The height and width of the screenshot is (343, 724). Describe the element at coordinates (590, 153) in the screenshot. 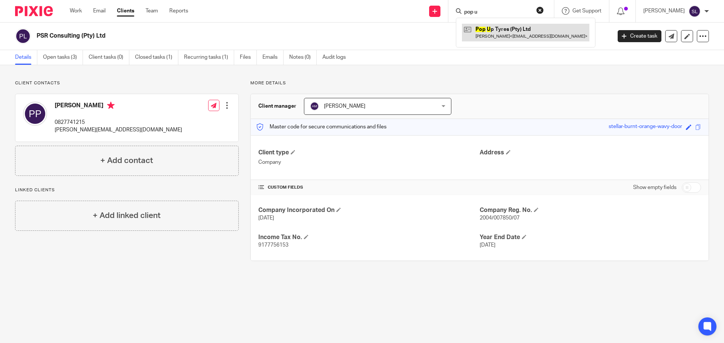

I see `h4: Address` at that location.